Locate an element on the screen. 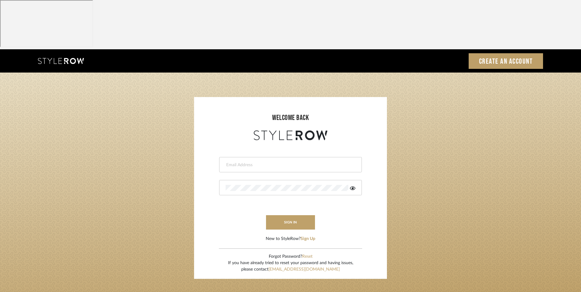  div: Forgot Password? is located at coordinates (290, 257).